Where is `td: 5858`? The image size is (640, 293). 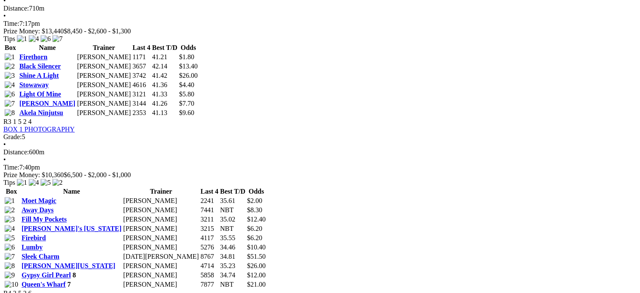
td: 5858 is located at coordinates (209, 275).